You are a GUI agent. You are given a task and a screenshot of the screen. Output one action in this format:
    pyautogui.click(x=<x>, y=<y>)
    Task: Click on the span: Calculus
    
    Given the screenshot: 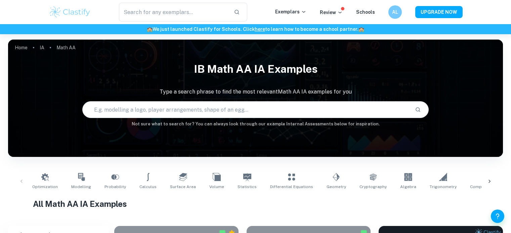 What is the action you would take?
    pyautogui.click(x=148, y=187)
    